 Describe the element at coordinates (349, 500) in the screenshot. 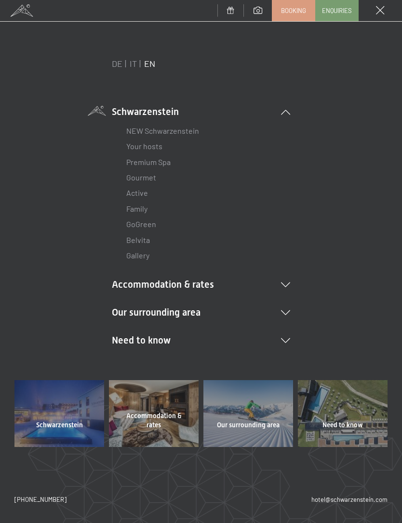

I see `a: hotel@schwarzenstein.com` at that location.